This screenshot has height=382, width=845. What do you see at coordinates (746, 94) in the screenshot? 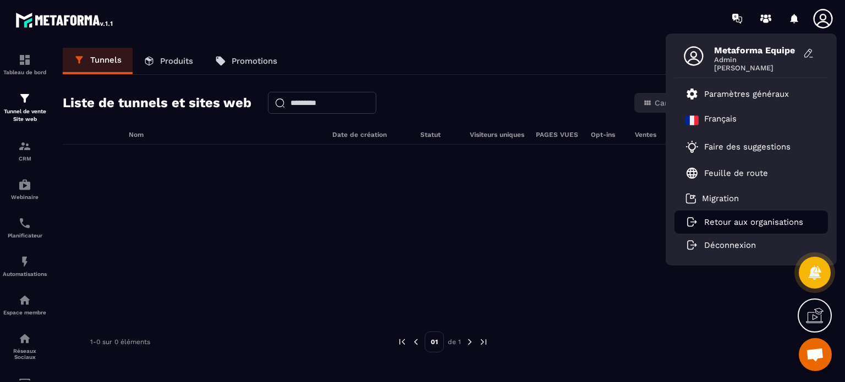
I see `p: Paramètres généraux` at bounding box center [746, 94].